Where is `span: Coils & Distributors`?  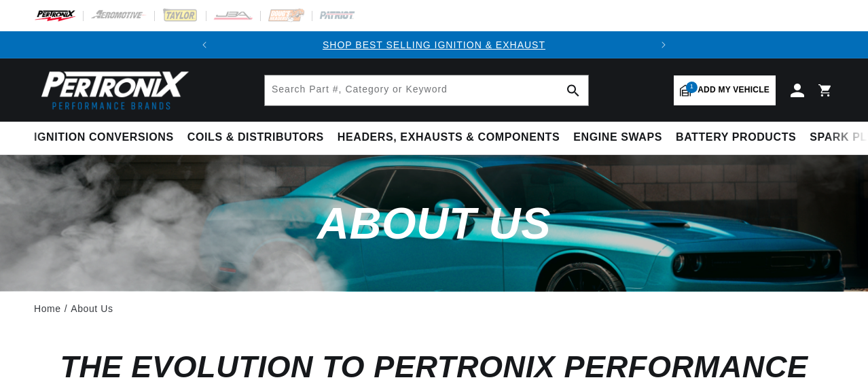 span: Coils & Distributors is located at coordinates (256, 137).